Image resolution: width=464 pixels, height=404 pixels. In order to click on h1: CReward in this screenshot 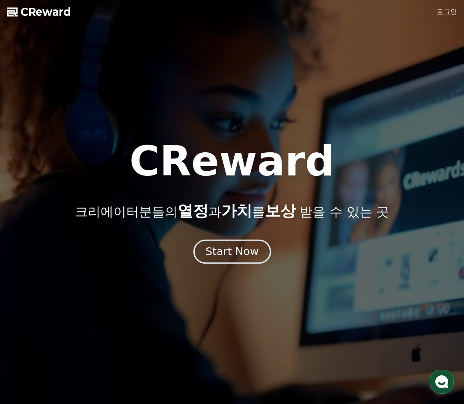, I will do `click(232, 162)`.